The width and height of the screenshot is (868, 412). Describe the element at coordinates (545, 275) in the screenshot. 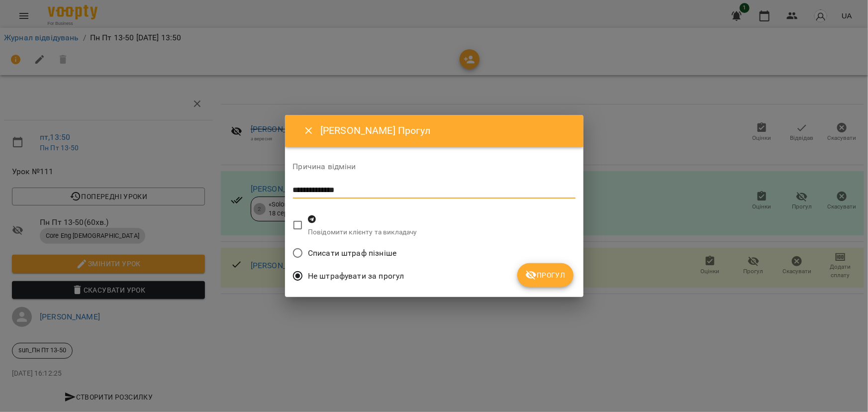

I see `button: Прогул` at that location.